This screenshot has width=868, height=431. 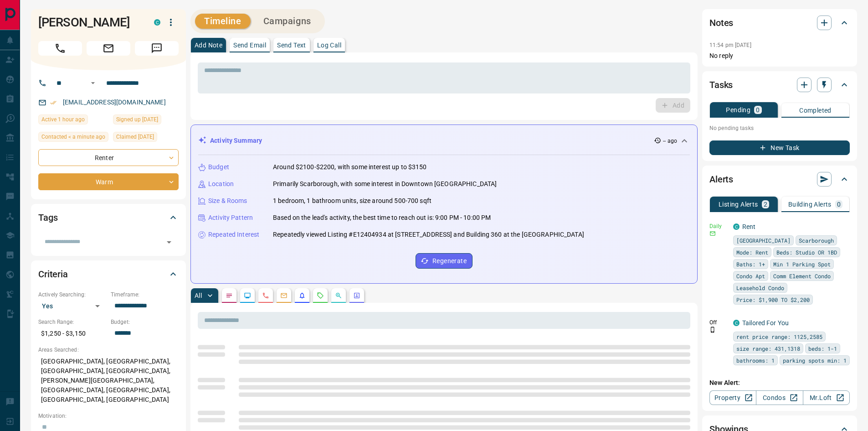 What do you see at coordinates (719, 226) in the screenshot?
I see `p: Daily` at bounding box center [719, 226].